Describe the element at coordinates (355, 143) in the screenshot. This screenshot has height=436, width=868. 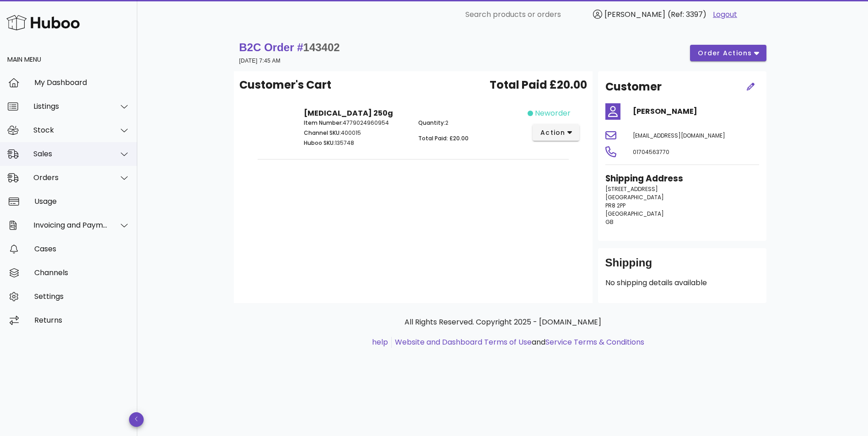
I see `p: 135748` at that location.